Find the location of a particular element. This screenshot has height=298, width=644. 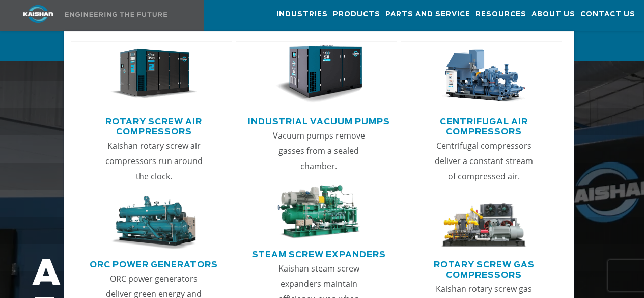

p: Kaishan rotary screw air compressors run around the clock. is located at coordinates (154, 161).